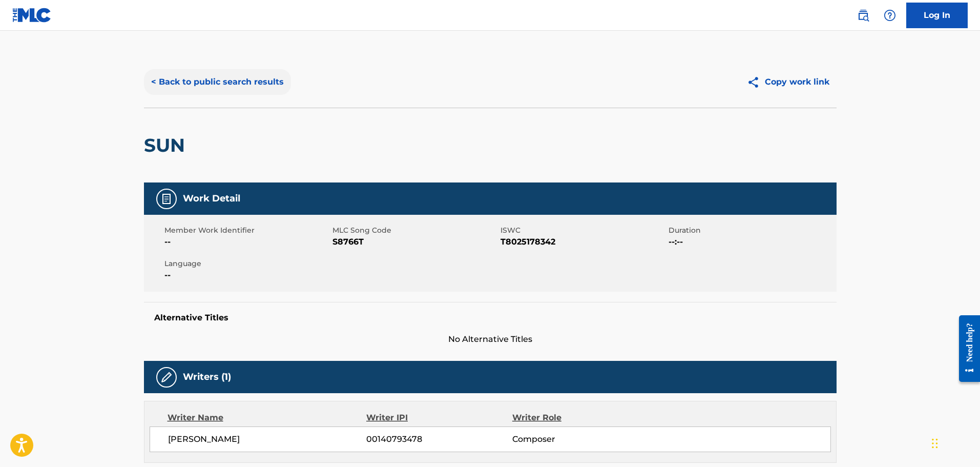 This screenshot has width=980, height=467. What do you see at coordinates (935, 443) in the screenshot?
I see `div: Drag` at bounding box center [935, 443].